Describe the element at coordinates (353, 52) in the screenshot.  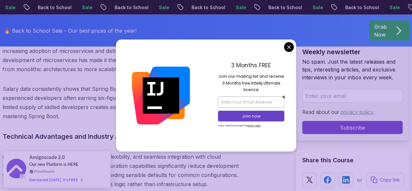
I see `h2: Weekly newsletter` at that location.